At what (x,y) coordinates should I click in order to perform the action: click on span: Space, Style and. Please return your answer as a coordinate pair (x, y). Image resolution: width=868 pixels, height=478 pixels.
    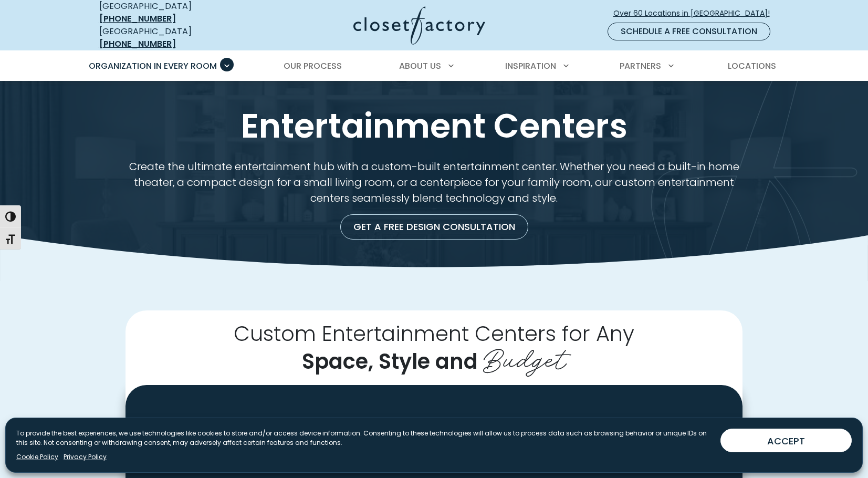
    Looking at the image, I should click on (390, 362).